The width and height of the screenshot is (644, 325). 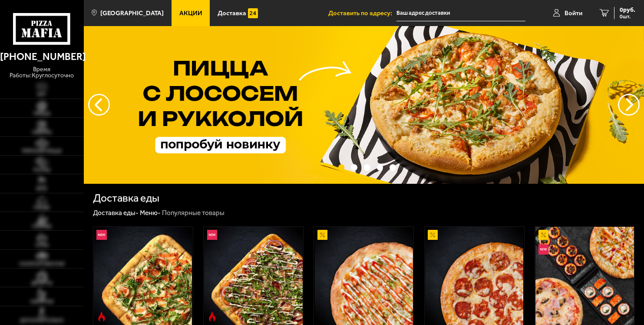 I want to click on a: НовинкаОстрое блюдоРимская с креветками, so click(x=143, y=276).